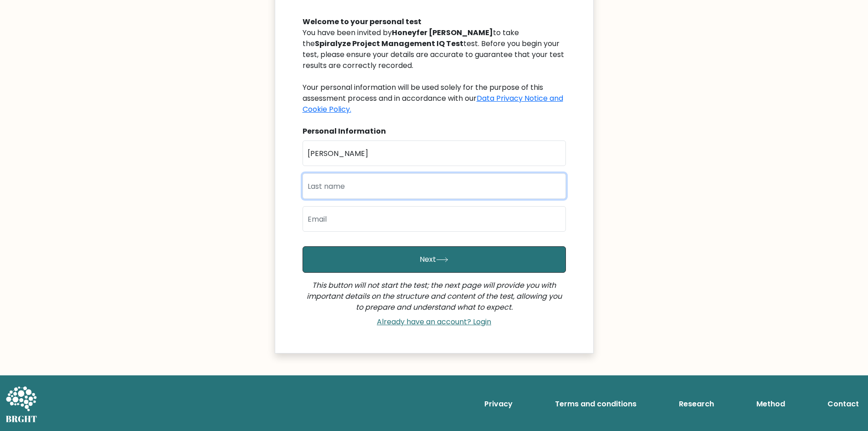 Image resolution: width=868 pixels, height=431 pixels. I want to click on a: Method, so click(771, 404).